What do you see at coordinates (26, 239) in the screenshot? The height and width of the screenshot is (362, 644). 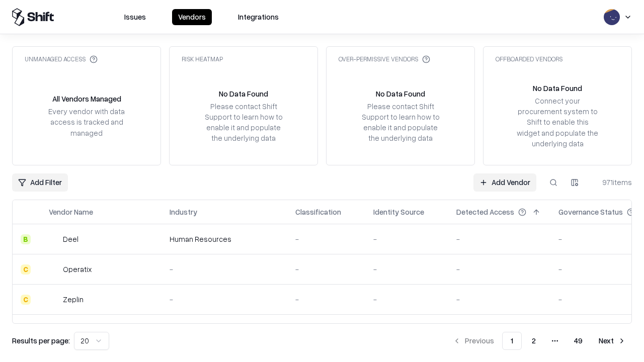 I see `div: B` at bounding box center [26, 239].